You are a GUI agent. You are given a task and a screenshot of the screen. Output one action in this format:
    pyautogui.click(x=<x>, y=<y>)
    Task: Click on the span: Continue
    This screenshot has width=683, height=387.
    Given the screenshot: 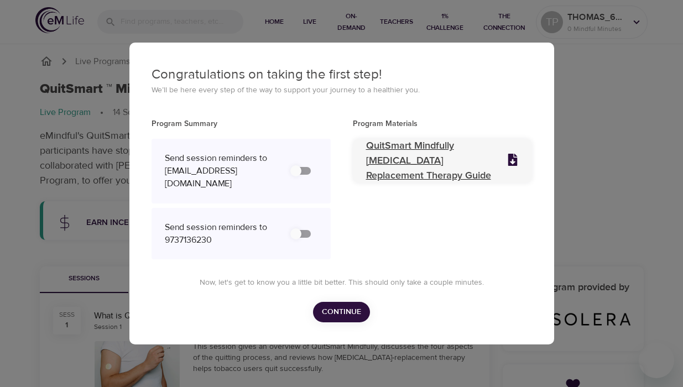 What is the action you would take?
    pyautogui.click(x=341, y=312)
    